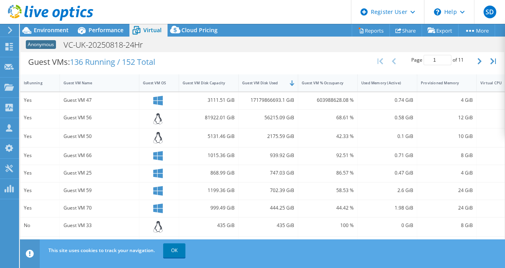 The image size is (505, 268). What do you see at coordinates (387, 100) in the screenshot?
I see `div: 0.74 GiB` at bounding box center [387, 100].